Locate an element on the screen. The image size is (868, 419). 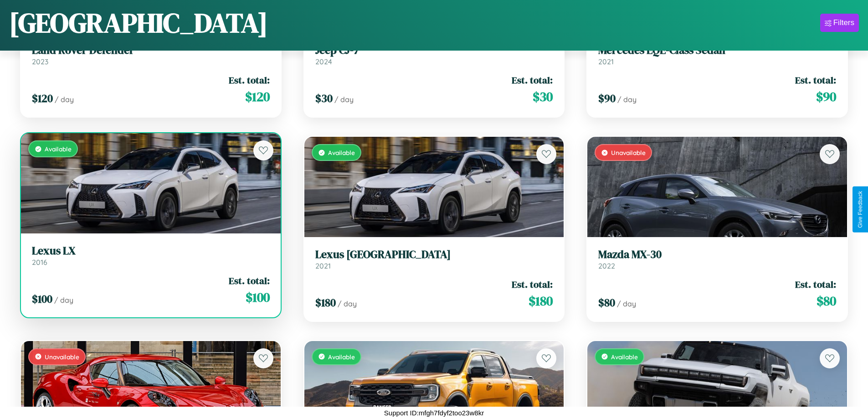
a: Jeep CJ-72024 is located at coordinates (434, 55).